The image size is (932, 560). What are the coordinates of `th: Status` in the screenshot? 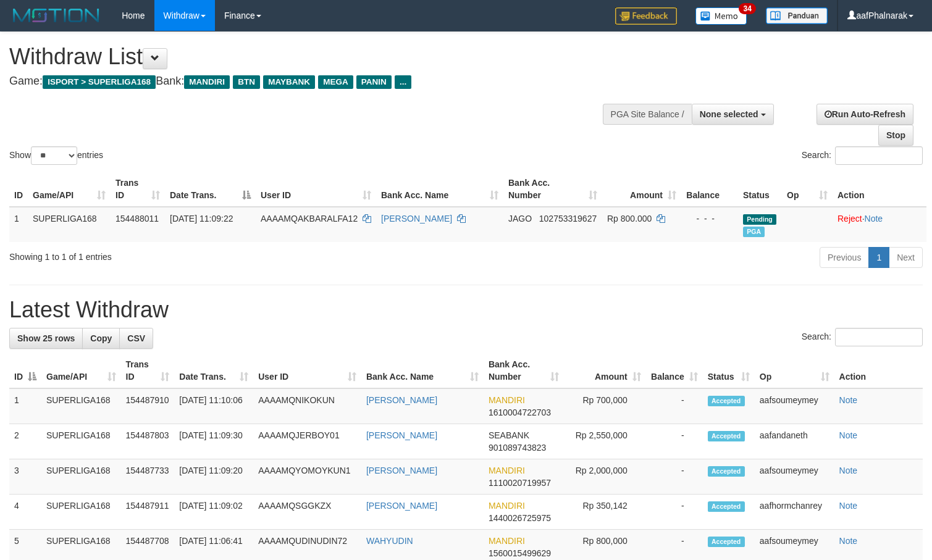 It's located at (760, 189).